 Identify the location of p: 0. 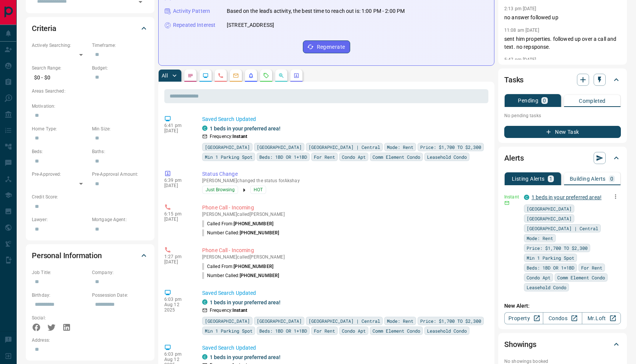
(544, 101).